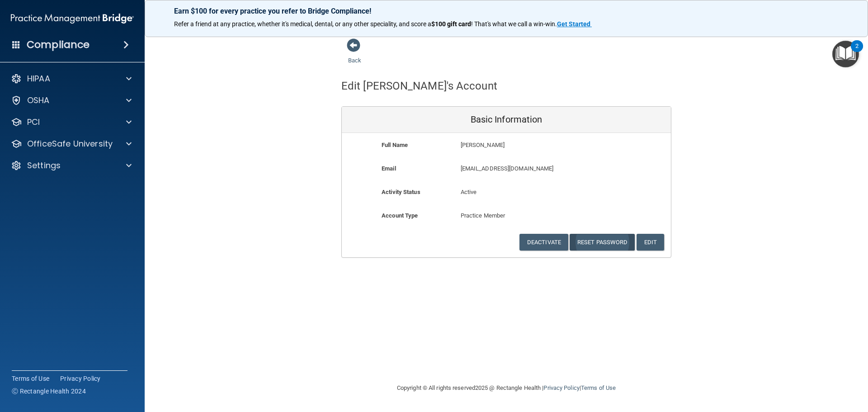 The height and width of the screenshot is (412, 868). What do you see at coordinates (38, 101) in the screenshot?
I see `p: OSHA` at bounding box center [38, 101].